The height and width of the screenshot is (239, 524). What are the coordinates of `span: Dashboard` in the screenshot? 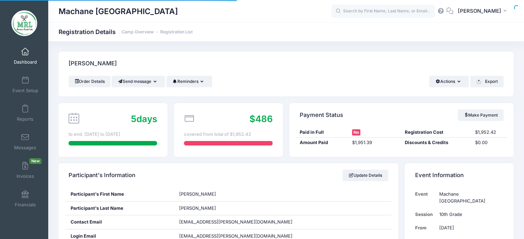 It's located at (25, 62).